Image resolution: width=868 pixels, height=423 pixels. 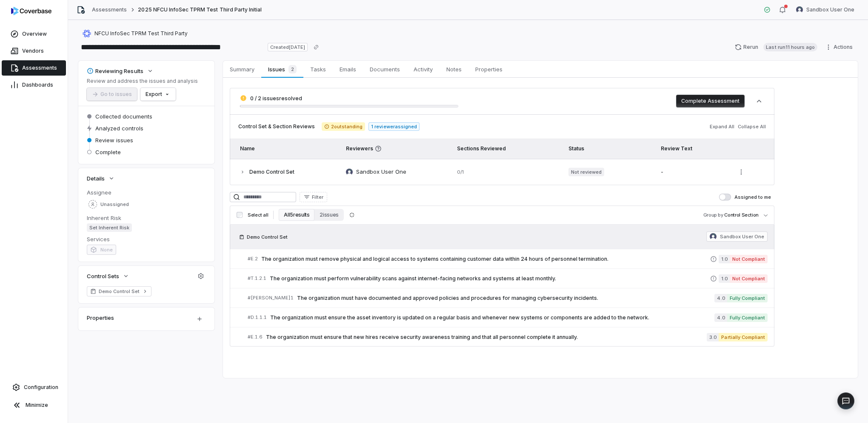 What do you see at coordinates (713, 215) in the screenshot?
I see `span: Group by` at bounding box center [713, 215].